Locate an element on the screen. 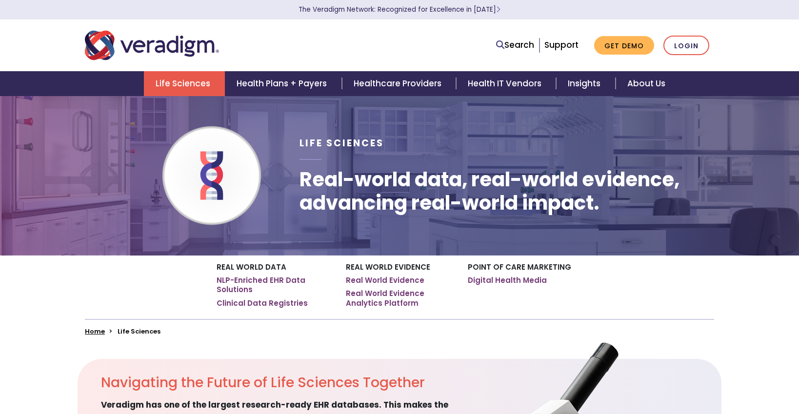 This screenshot has width=799, height=414. span: Learn More is located at coordinates (498, 9).